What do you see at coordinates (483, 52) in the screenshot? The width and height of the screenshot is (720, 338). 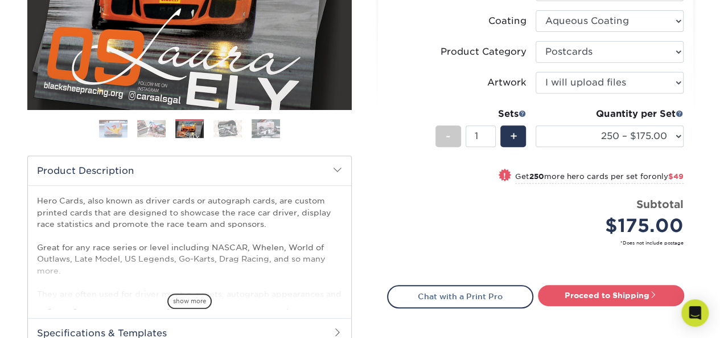 I see `div: Product Category` at bounding box center [483, 52].